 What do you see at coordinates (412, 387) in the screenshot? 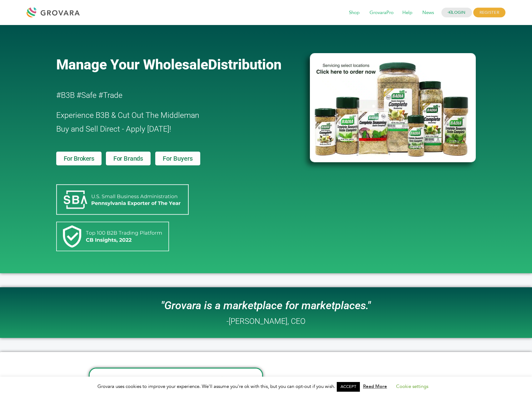
I see `a: Cookie settings` at bounding box center [412, 387].